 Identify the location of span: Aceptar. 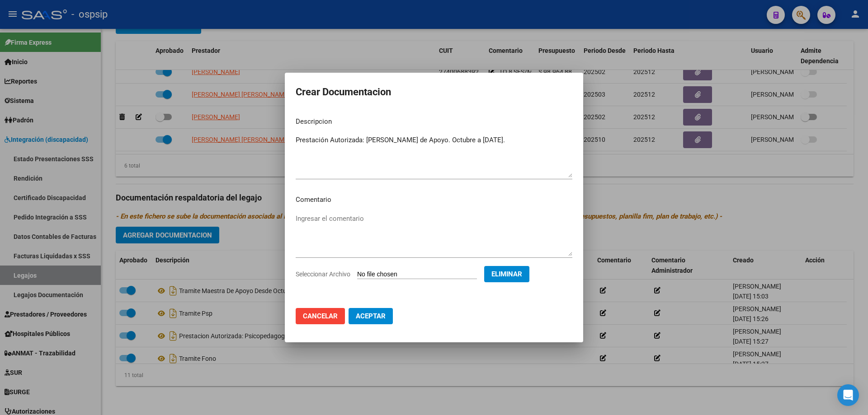
(371, 317).